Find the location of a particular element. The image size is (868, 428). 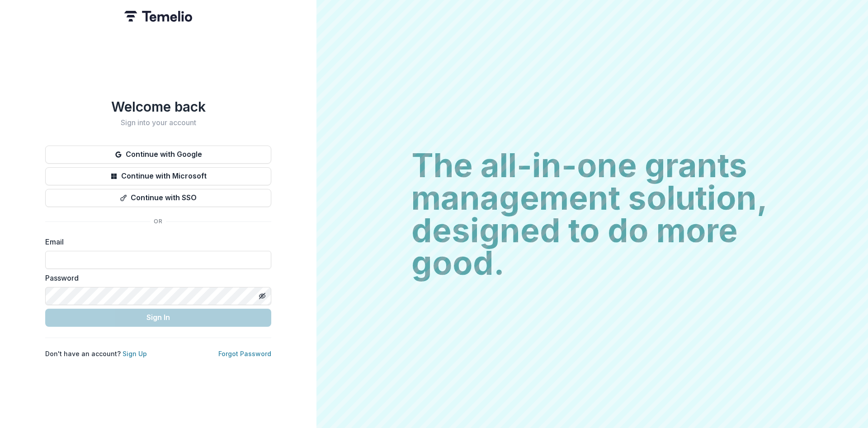

button: Continue with SSO is located at coordinates (159, 198).